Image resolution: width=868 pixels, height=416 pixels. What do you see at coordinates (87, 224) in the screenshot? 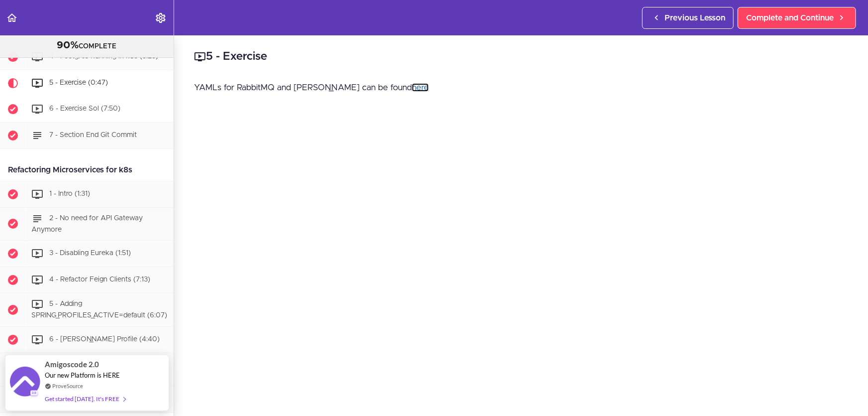
I see `span: 2 - No need for API Gateway Anymore` at bounding box center [87, 224].